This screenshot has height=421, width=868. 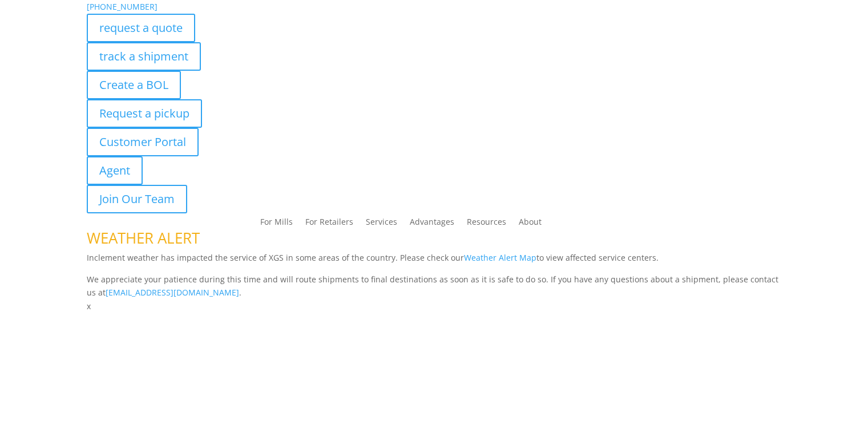 What do you see at coordinates (434, 262) in the screenshot?
I see `p: Inclement weather has impacted the service of XGS in some areas of the country. Please check our ...` at bounding box center [434, 262].